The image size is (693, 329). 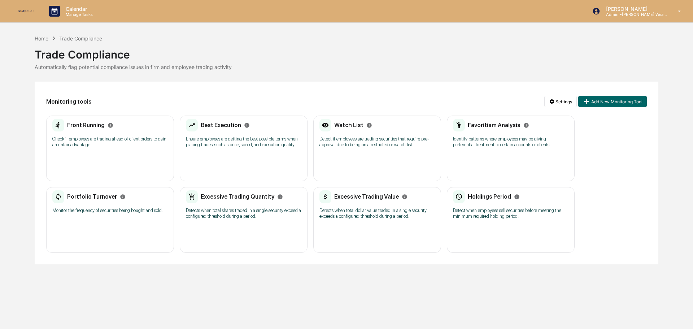 What do you see at coordinates (86, 125) in the screenshot?
I see `h2: Front Running` at bounding box center [86, 125].